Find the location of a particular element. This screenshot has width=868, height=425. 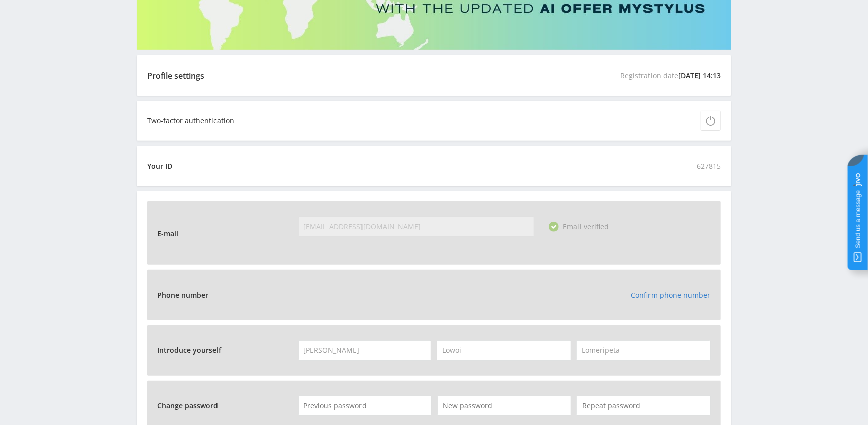

span: Phone number is located at coordinates (186, 295).